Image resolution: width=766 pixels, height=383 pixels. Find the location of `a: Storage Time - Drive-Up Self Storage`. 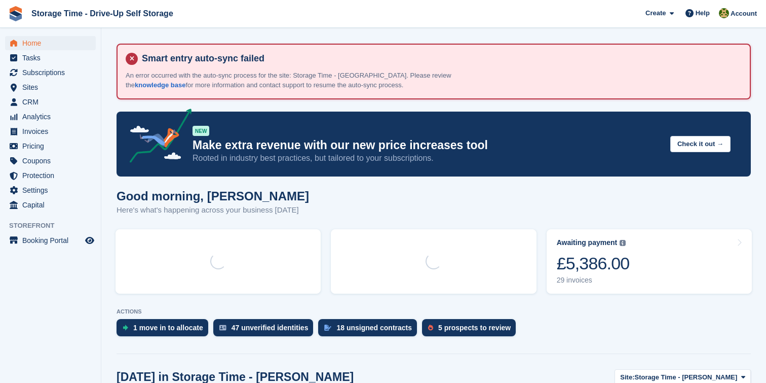

a: Storage Time - Drive-Up Self Storage is located at coordinates (102, 13).